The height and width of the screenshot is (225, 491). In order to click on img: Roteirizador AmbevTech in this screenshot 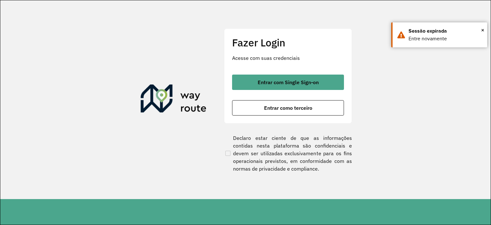, I will do `click(174, 100)`.